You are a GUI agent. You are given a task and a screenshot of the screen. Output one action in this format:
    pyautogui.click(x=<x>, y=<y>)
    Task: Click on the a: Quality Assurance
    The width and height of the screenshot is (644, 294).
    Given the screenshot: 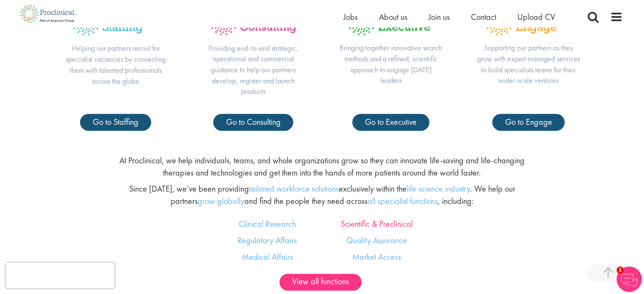 What is the action you would take?
    pyautogui.click(x=376, y=240)
    